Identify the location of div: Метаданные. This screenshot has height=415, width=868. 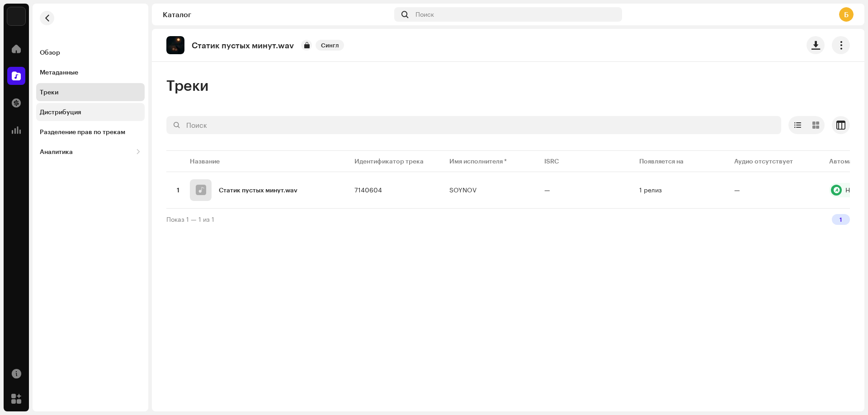
(59, 72).